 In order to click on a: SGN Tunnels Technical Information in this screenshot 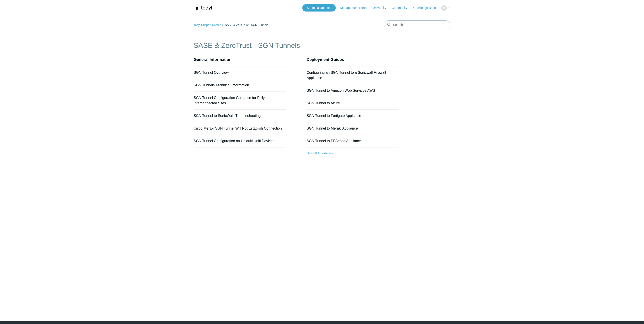, I will do `click(221, 85)`.